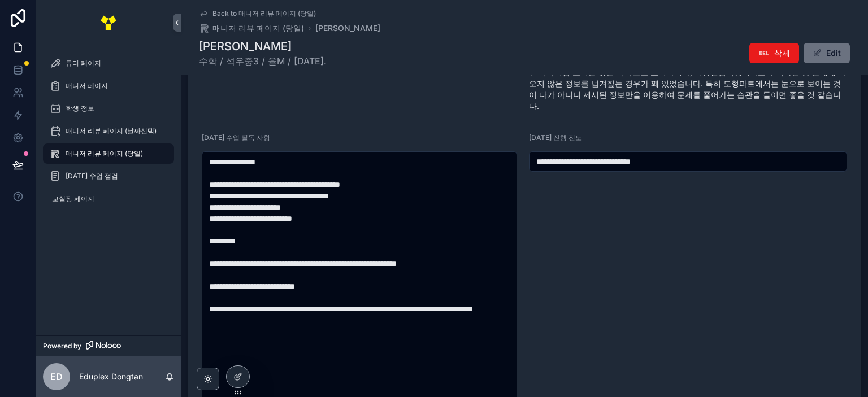 The width and height of the screenshot is (868, 397). I want to click on img: App logo, so click(108, 23).